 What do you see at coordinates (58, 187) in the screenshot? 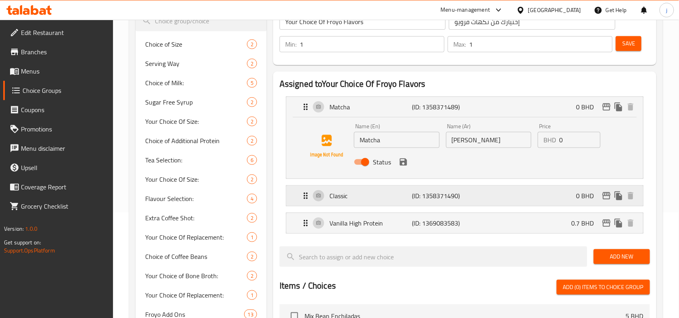
I see `a: Coverage Report` at bounding box center [58, 187].